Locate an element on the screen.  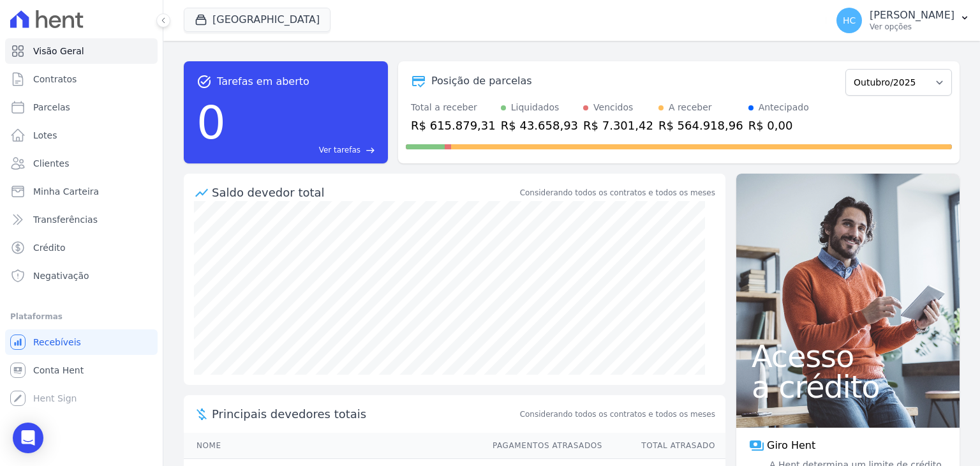
p: Ver opções is located at coordinates (911, 27).